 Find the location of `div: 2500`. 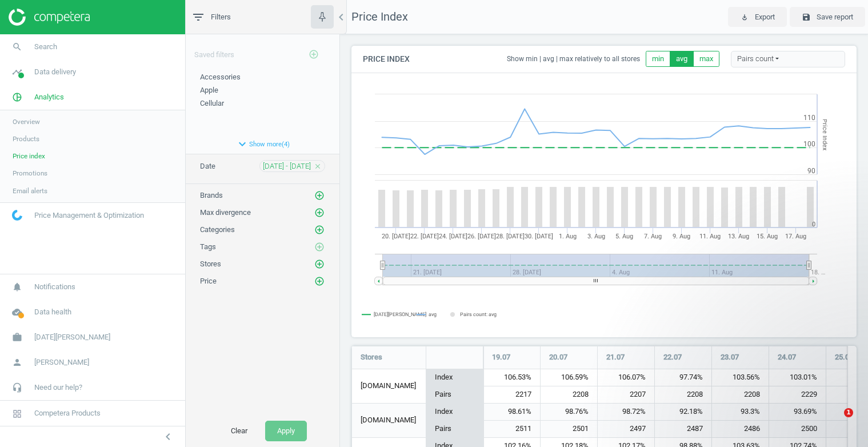

div: 2500 is located at coordinates (797, 429).